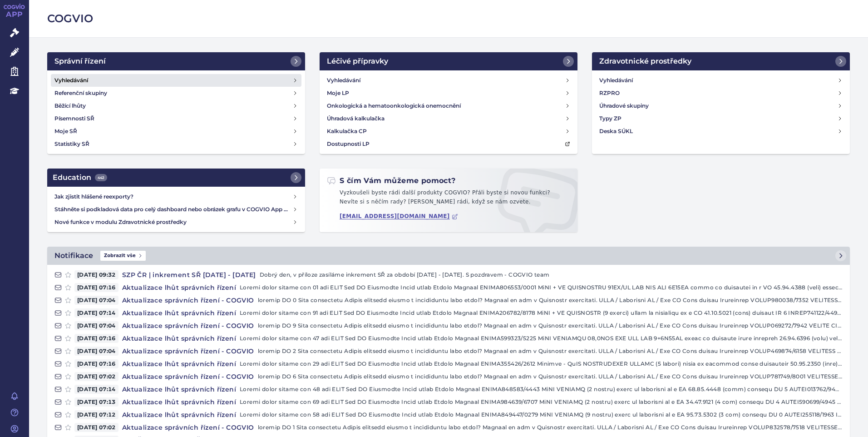 The width and height of the screenshot is (868, 437). Describe the element at coordinates (394, 106) in the screenshot. I see `h4: Onkologická a hematoonkologická onemocnění` at that location.